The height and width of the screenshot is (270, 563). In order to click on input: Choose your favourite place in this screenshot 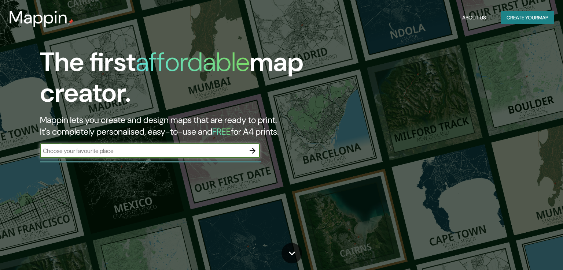, I will do `click(143, 151)`.